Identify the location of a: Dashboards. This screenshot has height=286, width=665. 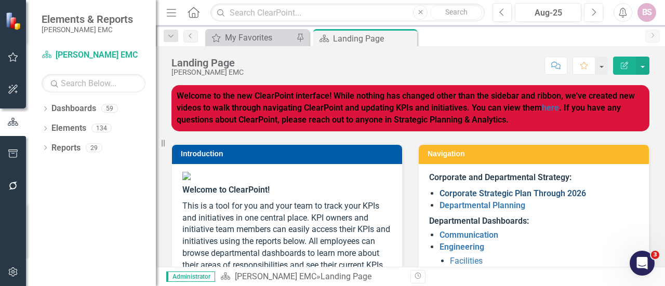
(74, 109).